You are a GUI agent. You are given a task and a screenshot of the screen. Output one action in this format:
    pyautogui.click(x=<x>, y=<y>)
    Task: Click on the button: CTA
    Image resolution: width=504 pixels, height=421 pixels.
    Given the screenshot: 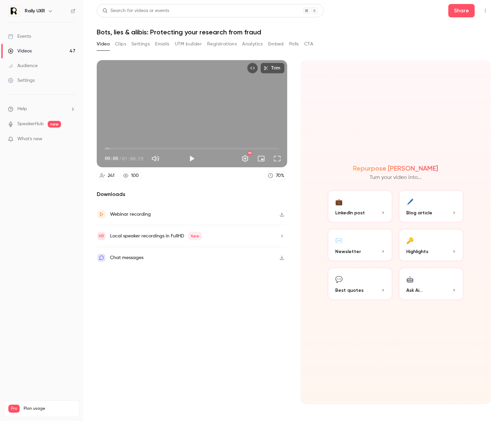 What is the action you would take?
    pyautogui.click(x=309, y=44)
    